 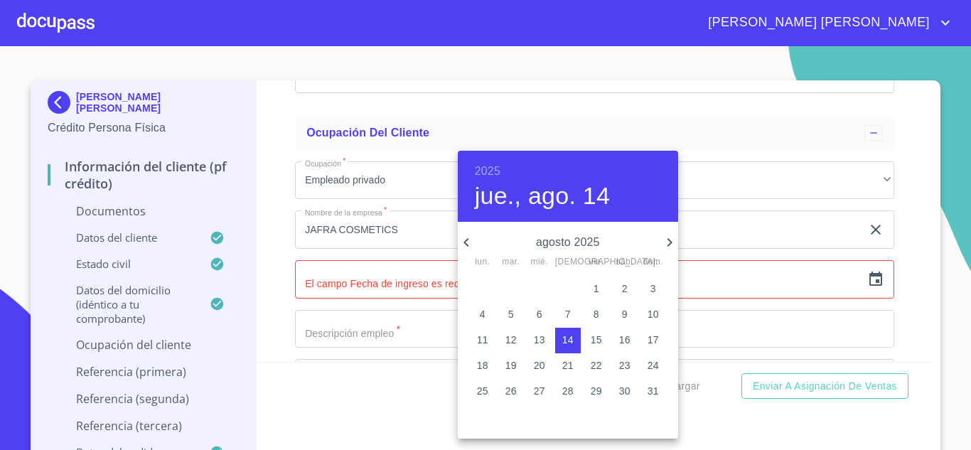 I want to click on p: 5, so click(x=511, y=314).